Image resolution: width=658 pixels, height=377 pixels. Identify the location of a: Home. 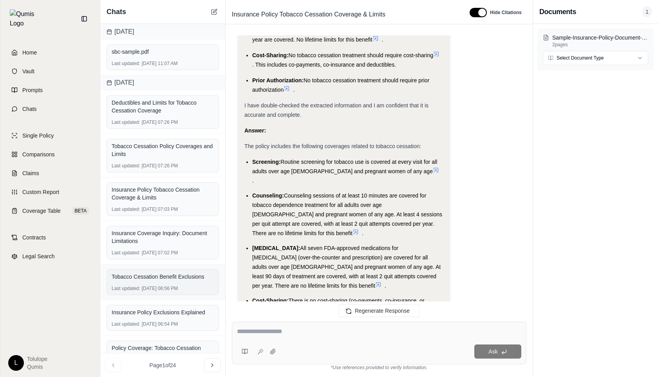
(50, 52).